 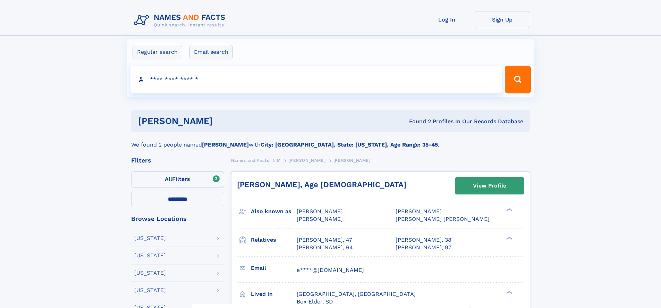 What do you see at coordinates (316, 79) in the screenshot?
I see `input: search input` at bounding box center [316, 79].